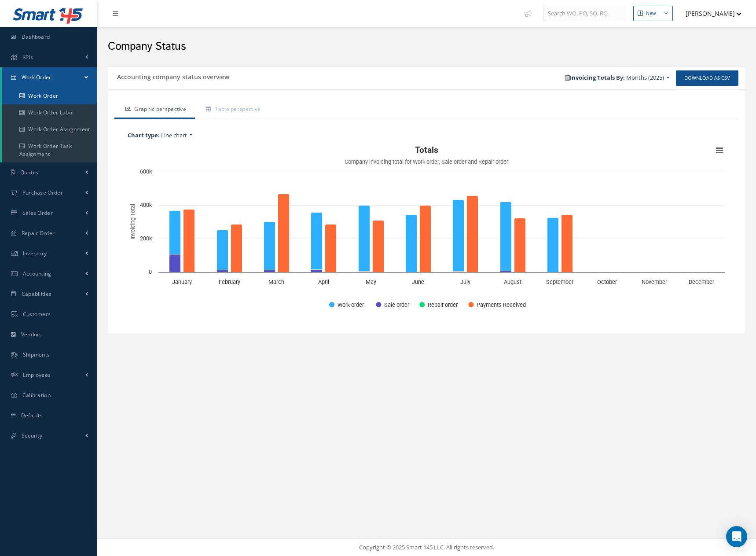 This screenshot has width=756, height=556. I want to click on span: Capabilities, so click(36, 294).